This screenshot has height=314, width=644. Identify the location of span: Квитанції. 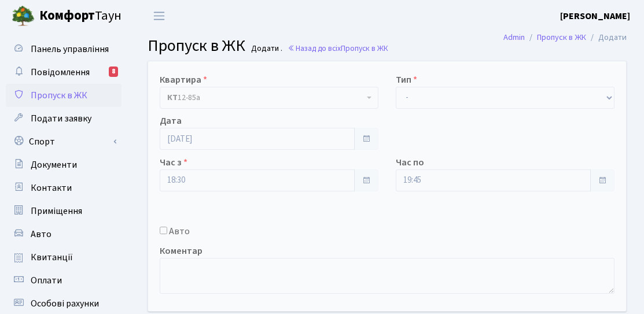
(52, 257).